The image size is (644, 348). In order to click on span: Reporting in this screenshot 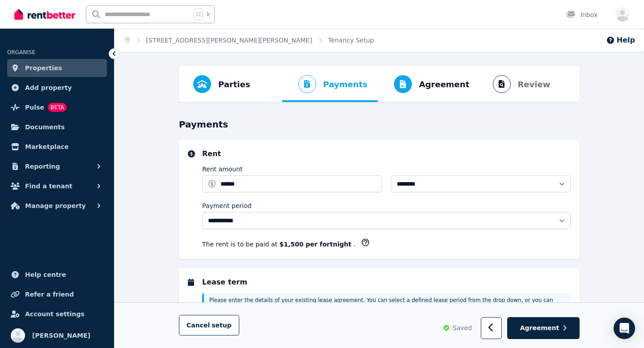, I will do `click(42, 167)`.